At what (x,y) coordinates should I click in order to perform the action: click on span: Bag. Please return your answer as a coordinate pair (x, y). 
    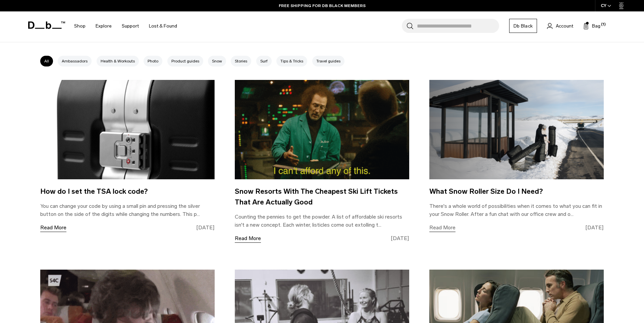
    Looking at the image, I should click on (596, 26).